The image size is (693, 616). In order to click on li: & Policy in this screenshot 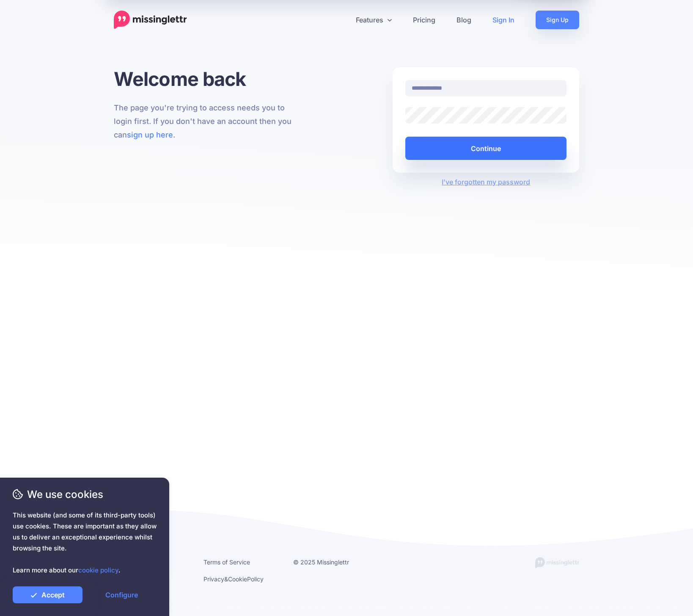, I will do `click(242, 579)`.